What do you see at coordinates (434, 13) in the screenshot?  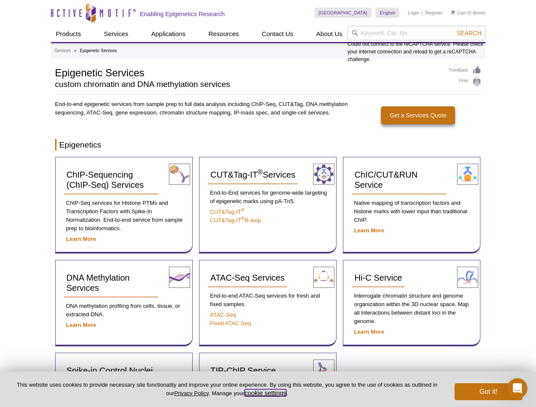 I see `a: Register` at bounding box center [434, 13].